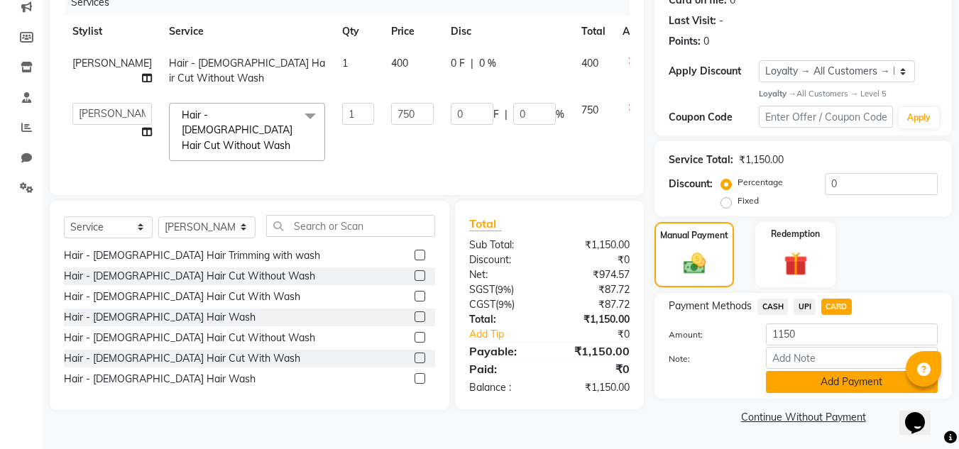 Image resolution: width=959 pixels, height=449 pixels. Describe the element at coordinates (694, 263) in the screenshot. I see `img: _cash.svg` at that location.